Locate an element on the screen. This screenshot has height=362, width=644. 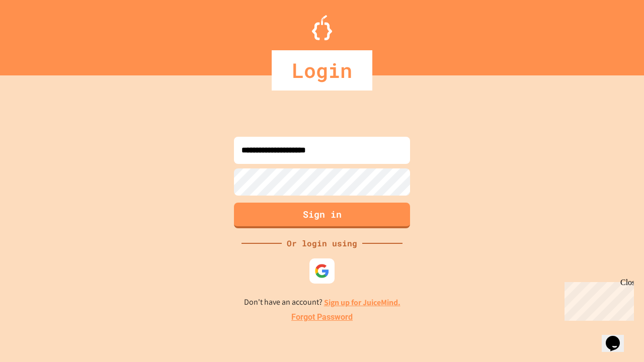
p: Don't have an account? is located at coordinates (322, 302).